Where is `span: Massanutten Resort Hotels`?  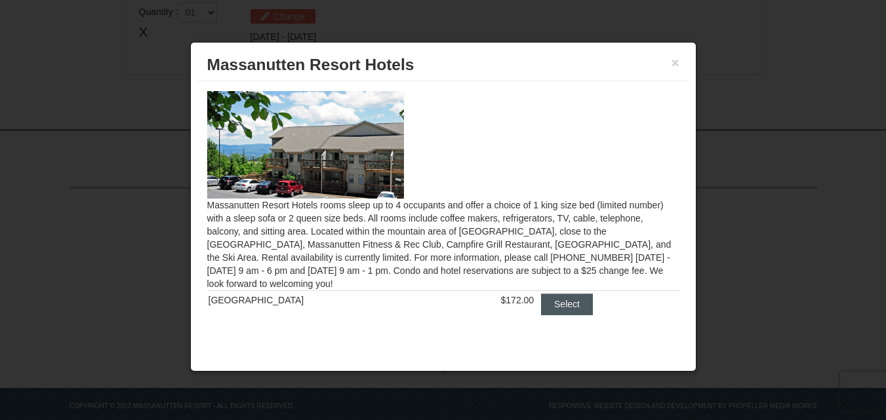 span: Massanutten Resort Hotels is located at coordinates (311, 64).